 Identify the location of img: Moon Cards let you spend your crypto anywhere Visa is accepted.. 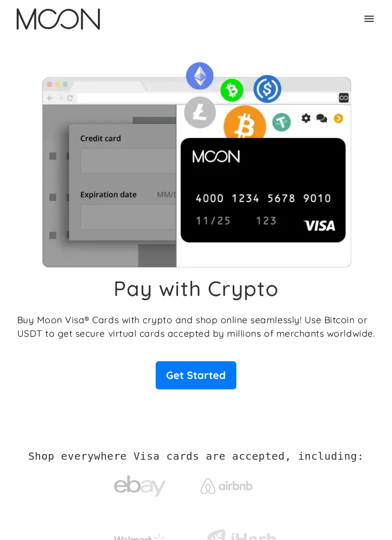
(197, 161).